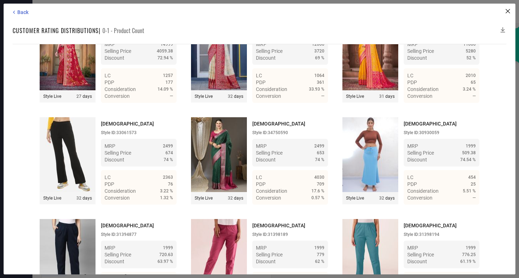  What do you see at coordinates (318, 44) in the screenshot?
I see `span: 12000` at bounding box center [318, 44].